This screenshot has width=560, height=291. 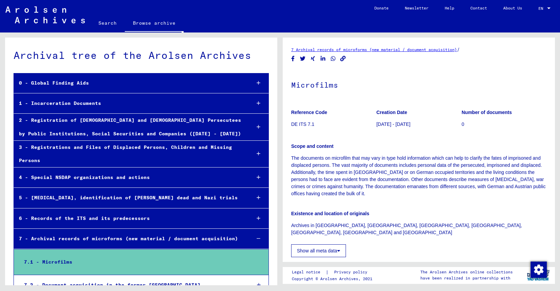 I want to click on div: 7.1 - Microfilms, so click(x=132, y=262).